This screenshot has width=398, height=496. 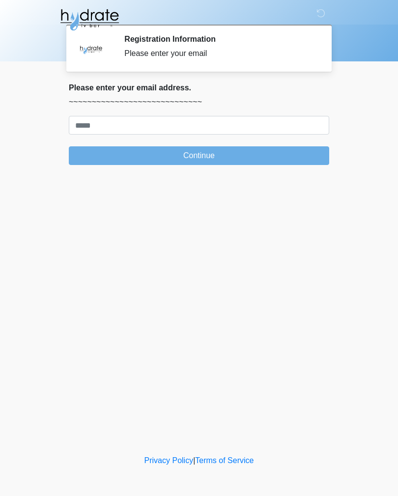 I want to click on img: Agent Avatar, so click(x=91, y=49).